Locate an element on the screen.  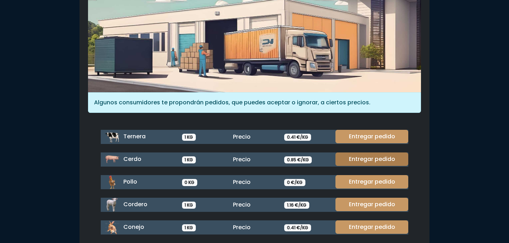
img: cerdo.png is located at coordinates (112, 159).